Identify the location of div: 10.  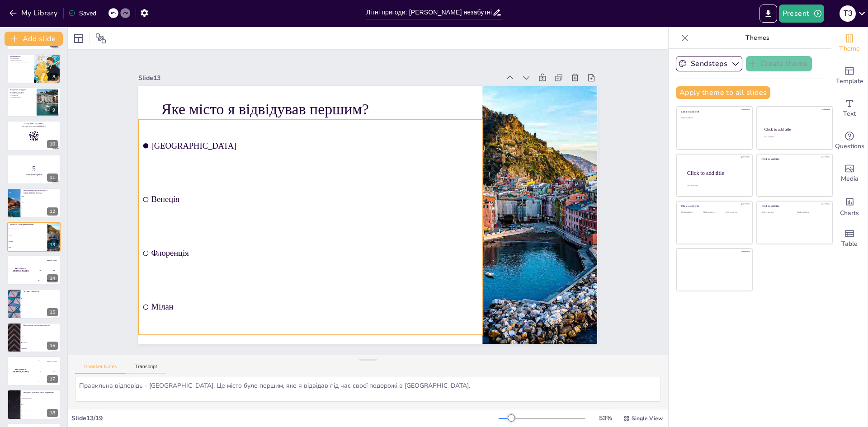
(53, 144).